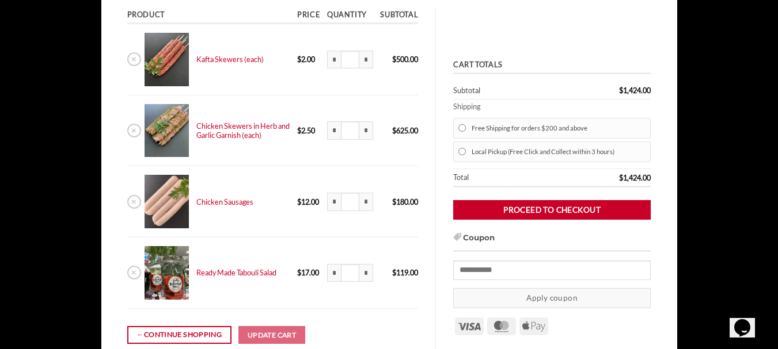  What do you see at coordinates (334, 273) in the screenshot?
I see `input: Reduce quantity of Ready Made Tabouli Salad` at bounding box center [334, 273].